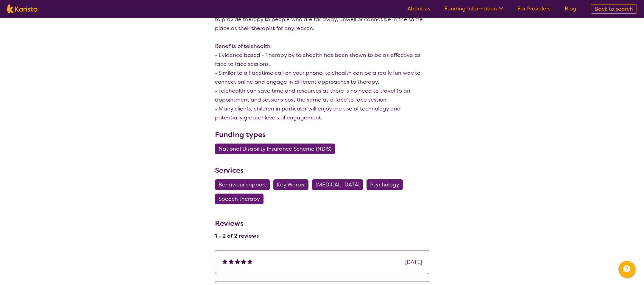  Describe the element at coordinates (322, 95) in the screenshot. I see `p: • Telehealth can save time and resources as there is no need to travel to an appointment and sess...` at that location.